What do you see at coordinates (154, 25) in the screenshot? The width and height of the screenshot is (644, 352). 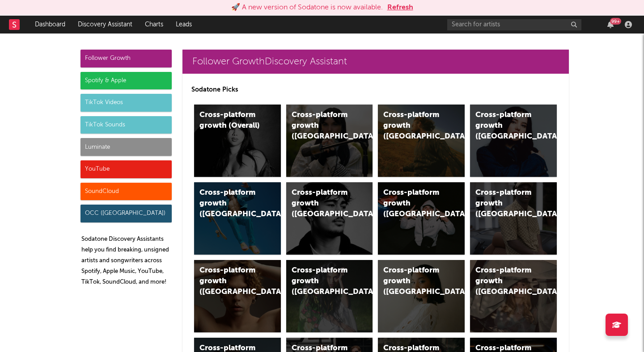 I see `a: Charts` at bounding box center [154, 25].